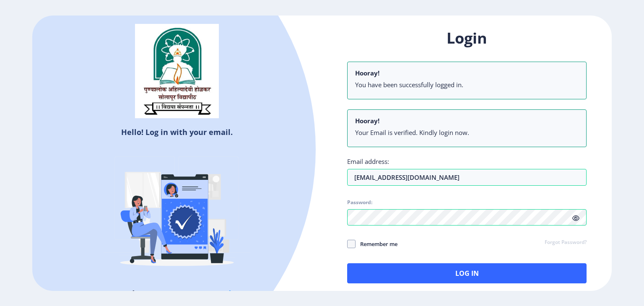 The image size is (644, 306). What do you see at coordinates (177, 71) in the screenshot?
I see `img: sulogo.png` at bounding box center [177, 71].